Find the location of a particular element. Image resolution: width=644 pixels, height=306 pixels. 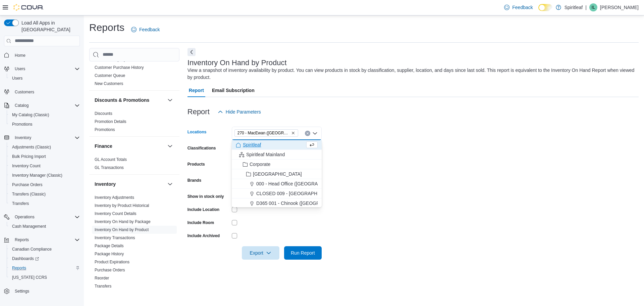

button: Settings is located at coordinates (42, 291).